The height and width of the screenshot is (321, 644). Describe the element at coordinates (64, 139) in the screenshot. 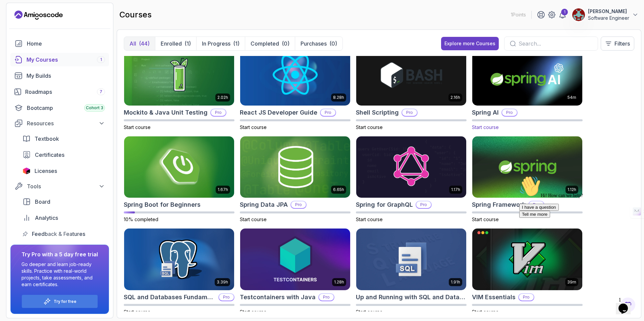

I see `a: textbook` at that location.